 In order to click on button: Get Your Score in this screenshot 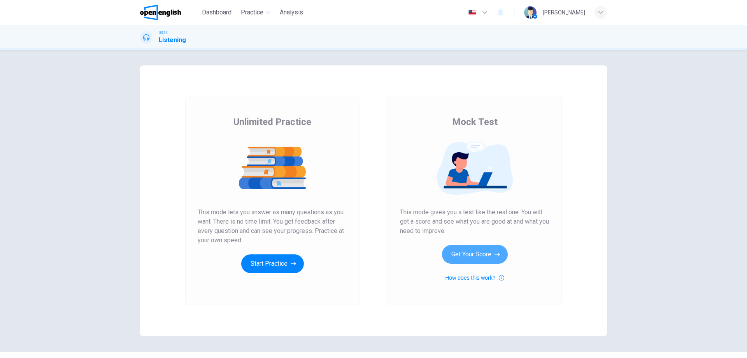, I will do `click(475, 254)`.